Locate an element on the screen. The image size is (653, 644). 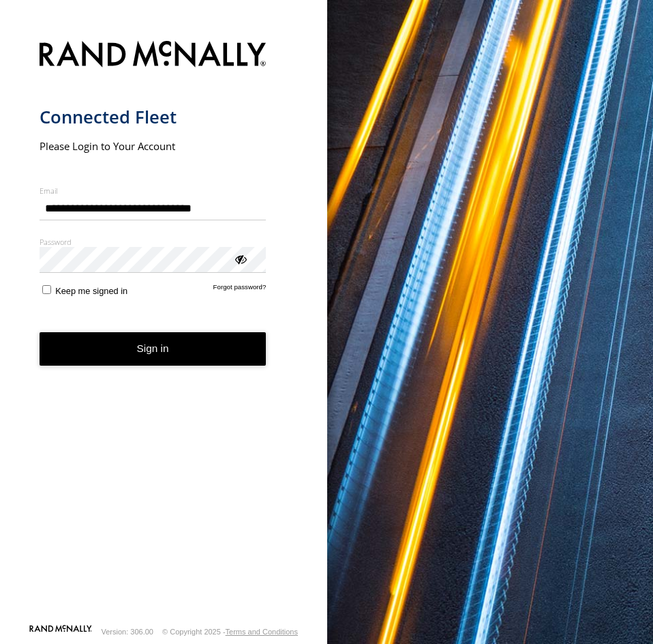
label: Email is located at coordinates (153, 190).